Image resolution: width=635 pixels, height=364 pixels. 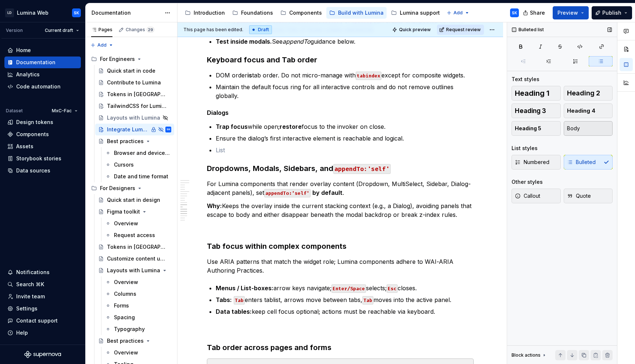 What do you see at coordinates (589, 196) in the screenshot?
I see `button: Quote` at bounding box center [589, 196].